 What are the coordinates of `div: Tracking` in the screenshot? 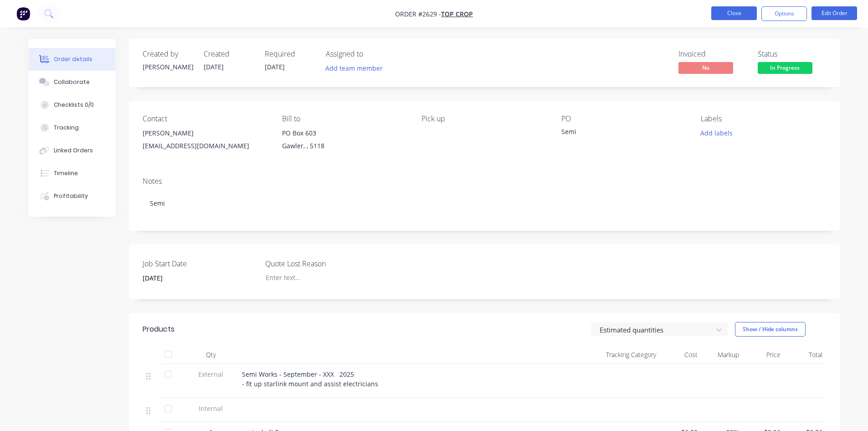 It's located at (66, 128).